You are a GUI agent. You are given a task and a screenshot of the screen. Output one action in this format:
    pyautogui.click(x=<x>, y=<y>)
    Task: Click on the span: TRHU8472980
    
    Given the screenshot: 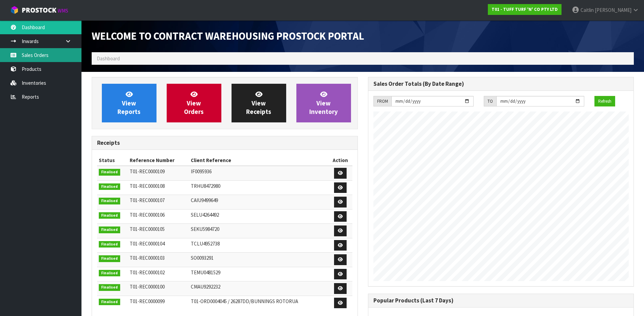 What is the action you would take?
    pyautogui.click(x=205, y=186)
    